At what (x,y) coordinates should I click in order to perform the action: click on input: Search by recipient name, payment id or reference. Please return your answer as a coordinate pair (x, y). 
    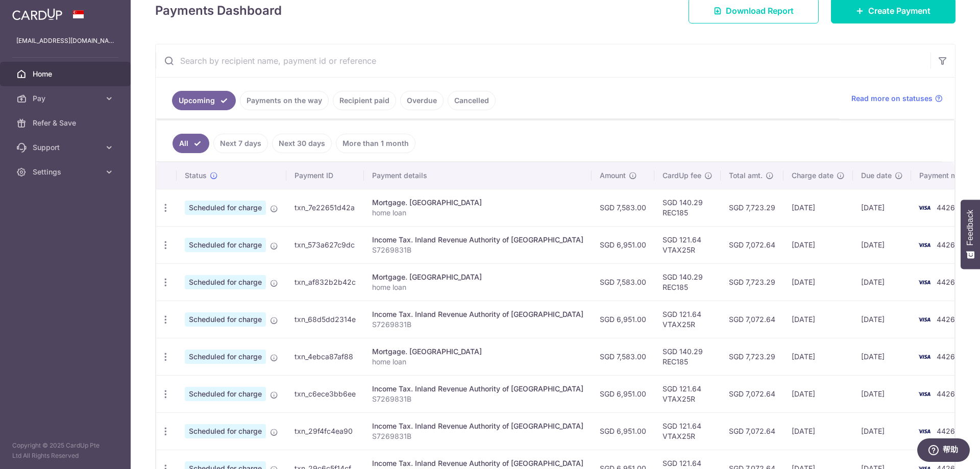
    Looking at the image, I should click on (543, 61).